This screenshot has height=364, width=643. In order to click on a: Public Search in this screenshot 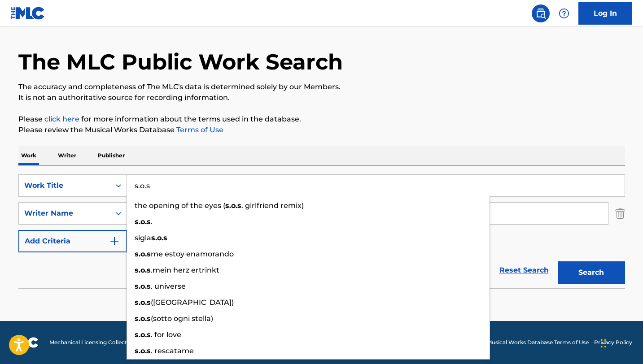, I will do `click(541, 13)`.